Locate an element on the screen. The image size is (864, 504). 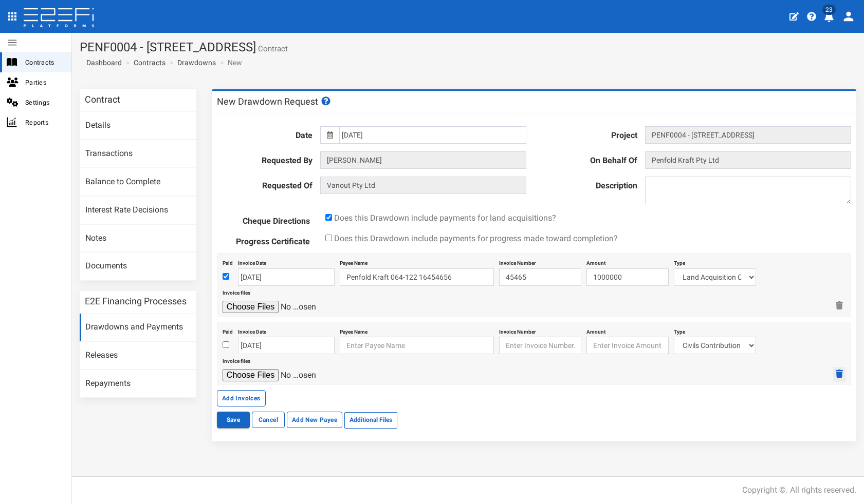
input: Lender Entity is located at coordinates (423, 185).